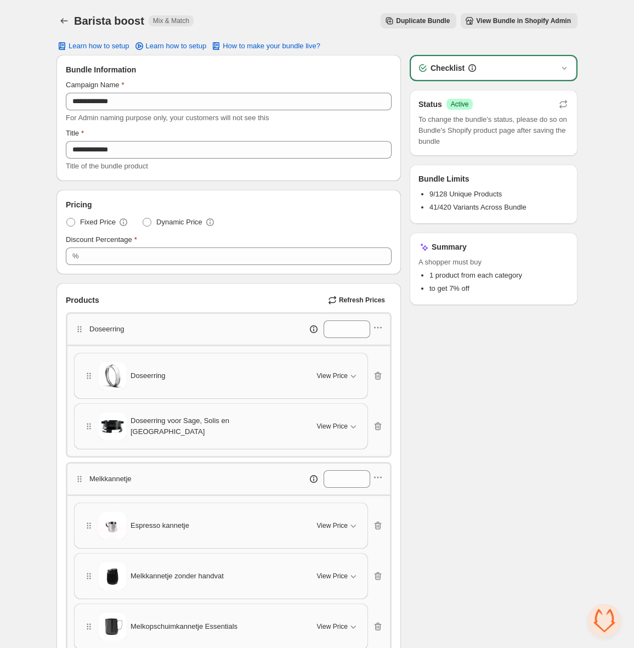 The height and width of the screenshot is (648, 634). Describe the element at coordinates (362, 300) in the screenshot. I see `span: Refresh Prices` at that location.